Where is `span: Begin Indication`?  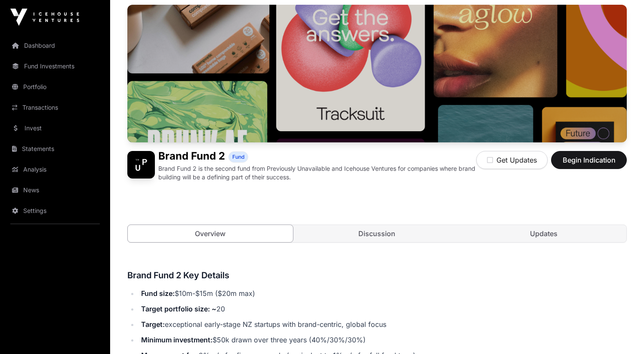 span: Begin Indication is located at coordinates (589, 160).